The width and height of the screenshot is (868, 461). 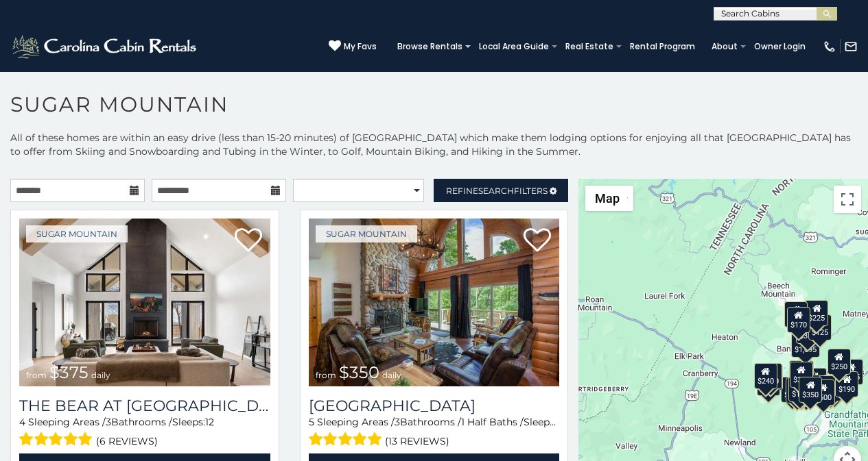 What do you see at coordinates (127, 442) in the screenshot?
I see `span: (6 reviews)` at bounding box center [127, 442].